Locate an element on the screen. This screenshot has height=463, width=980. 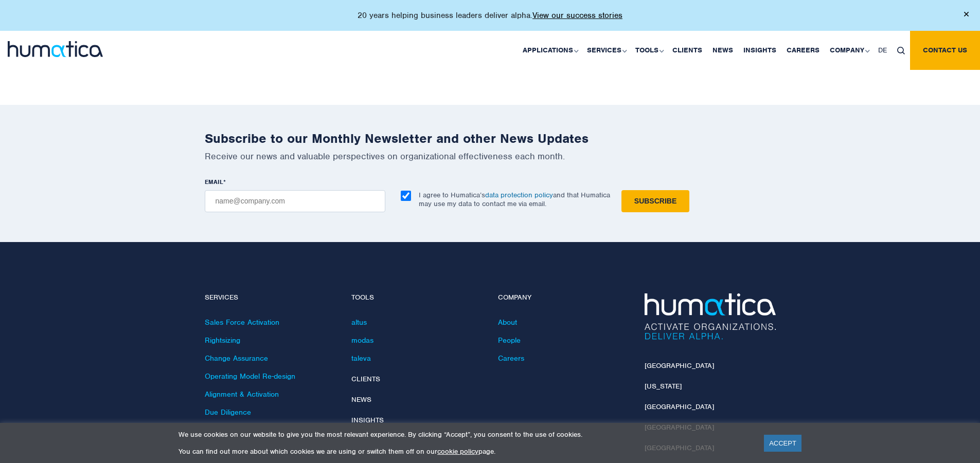
h4: Company is located at coordinates (563, 298).